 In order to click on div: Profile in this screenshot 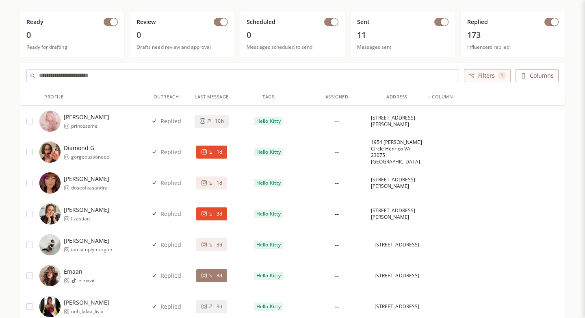, I will do `click(54, 97)`.